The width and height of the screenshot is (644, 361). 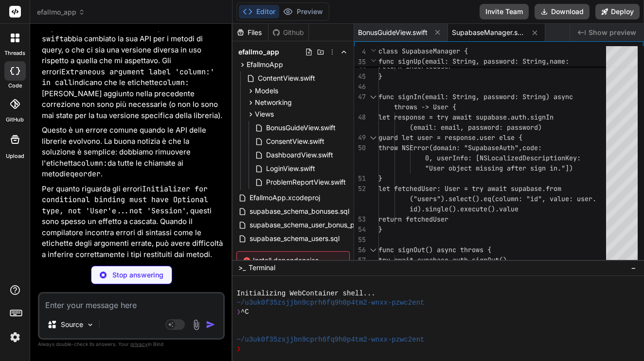 I want to click on p: Capisco, sembra che la libreria abbia cambiato la sua API per i metodi di query, o che ci sia una..., so click(x=132, y=72).